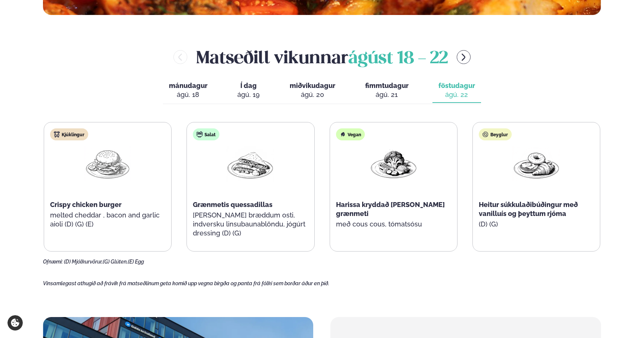 This screenshot has height=338, width=644. I want to click on p: melted cheddar , bacon and garlic aioli (D) (G) (E), so click(107, 220).